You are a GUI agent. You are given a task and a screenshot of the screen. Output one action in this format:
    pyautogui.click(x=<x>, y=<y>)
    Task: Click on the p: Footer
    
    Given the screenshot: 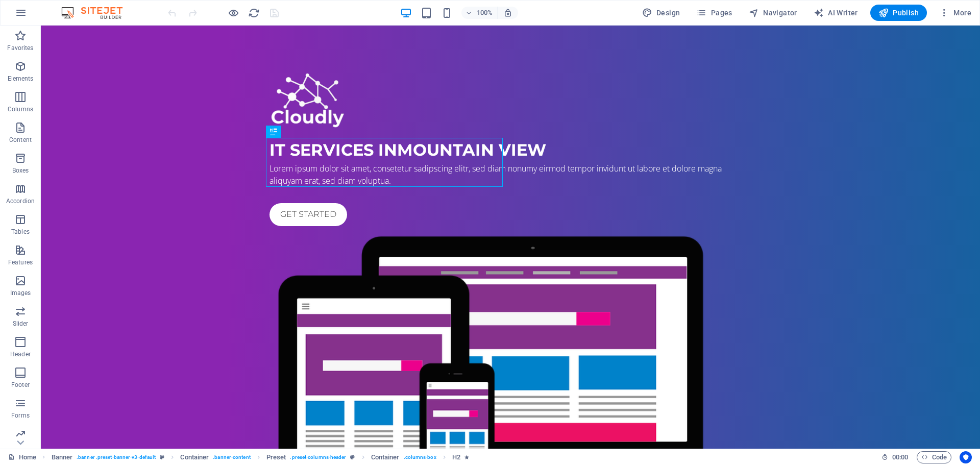 What is the action you would take?
    pyautogui.click(x=20, y=385)
    